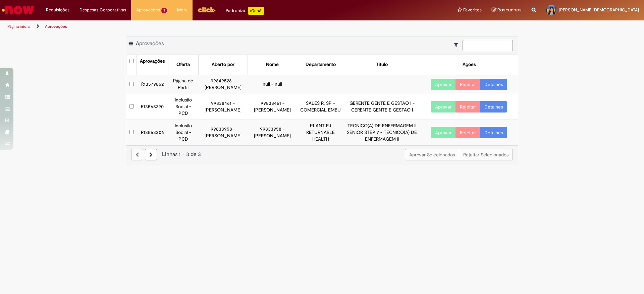 This screenshot has width=644, height=294. What do you see at coordinates (320, 132) in the screenshot?
I see `td: PLANT RJ RETURNABLE HEALTH` at bounding box center [320, 132].